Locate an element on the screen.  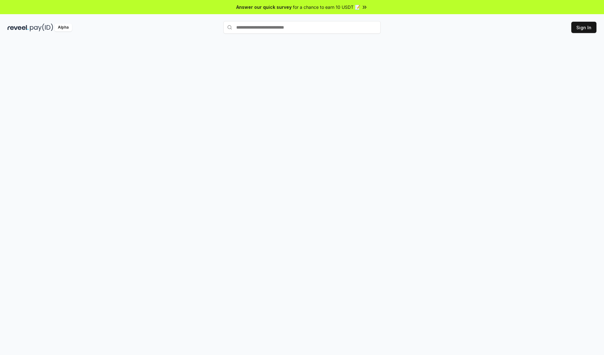
img: reveel_dark is located at coordinates (18, 27).